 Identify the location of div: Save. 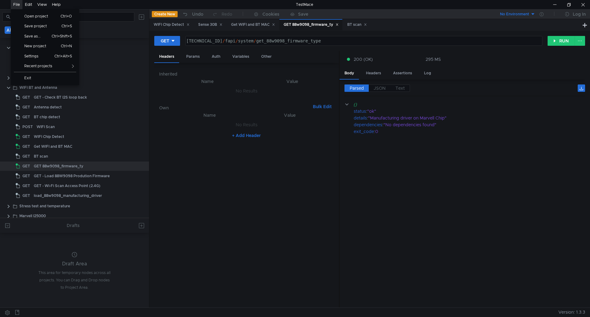
(303, 14).